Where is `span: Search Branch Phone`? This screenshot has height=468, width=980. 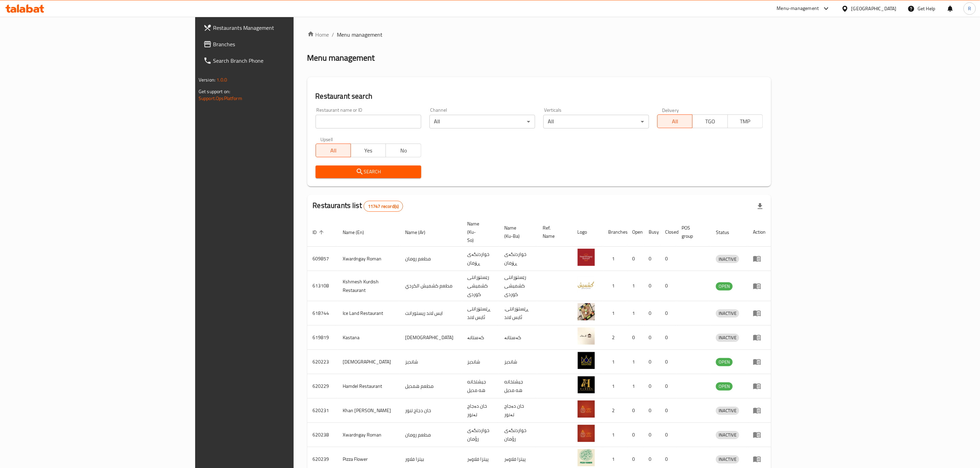
span: Search Branch Phone is located at coordinates (283, 60).